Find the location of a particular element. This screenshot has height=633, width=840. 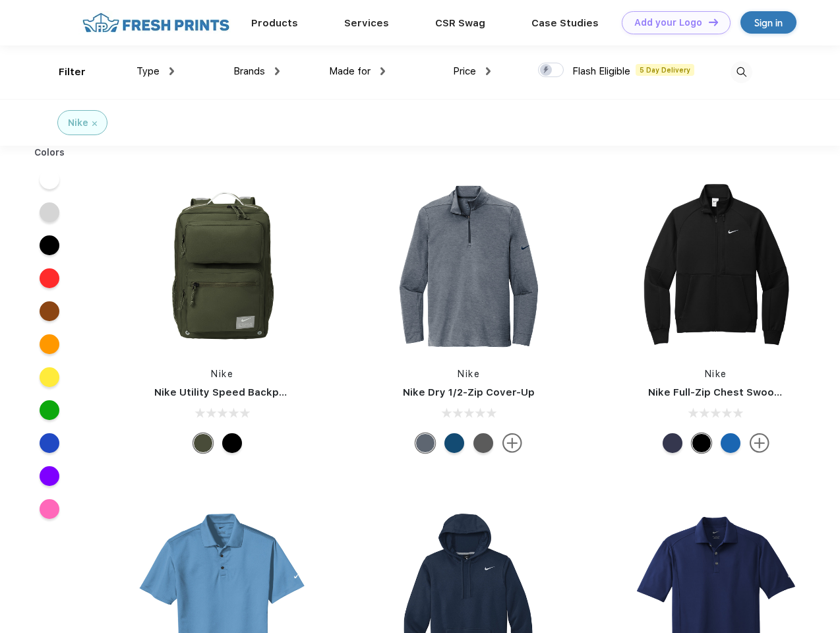

span: Price is located at coordinates (465, 71).